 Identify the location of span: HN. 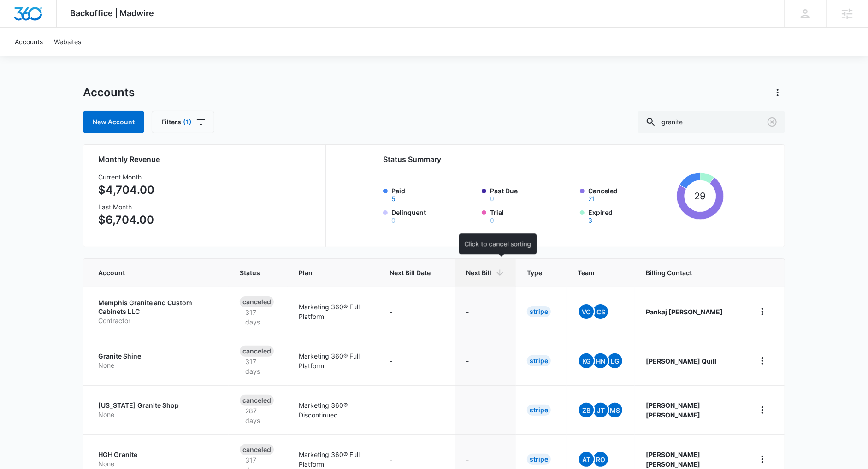
(601, 361).